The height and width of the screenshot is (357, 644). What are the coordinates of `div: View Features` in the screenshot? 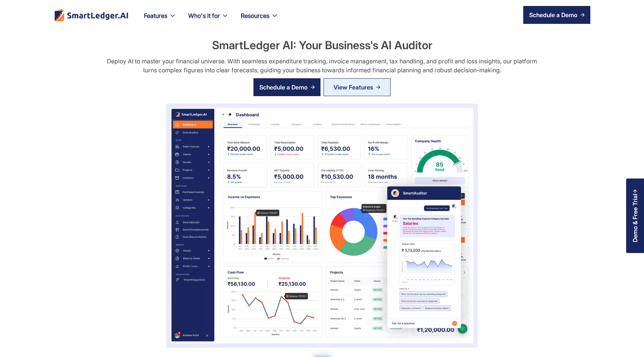 It's located at (353, 87).